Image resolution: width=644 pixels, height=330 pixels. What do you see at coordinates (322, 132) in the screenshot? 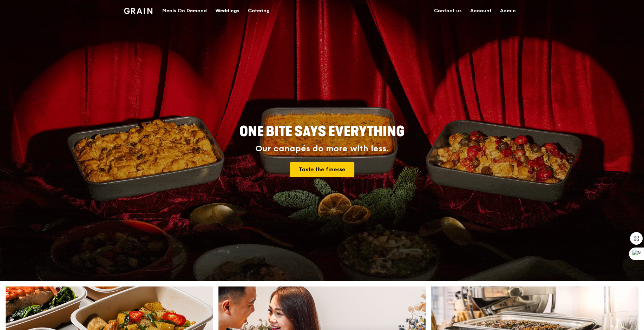
I see `span: ONE BITE SAYS EVERYTHING` at bounding box center [322, 132].